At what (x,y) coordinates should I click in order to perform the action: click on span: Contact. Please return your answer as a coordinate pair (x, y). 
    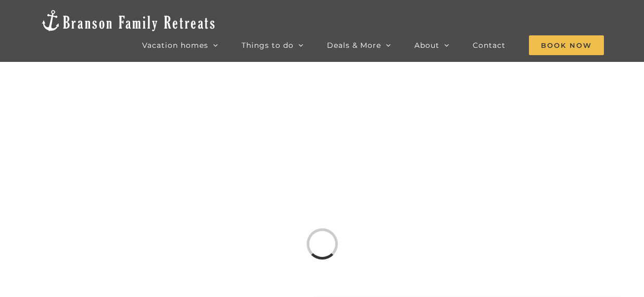
    Looking at the image, I should click on (489, 46).